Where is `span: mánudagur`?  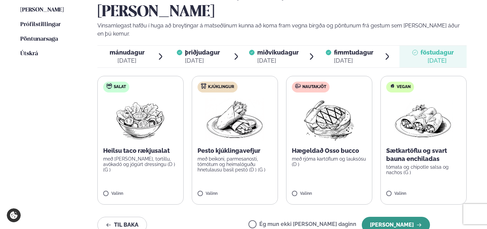
span: mánudagur is located at coordinates (127, 52).